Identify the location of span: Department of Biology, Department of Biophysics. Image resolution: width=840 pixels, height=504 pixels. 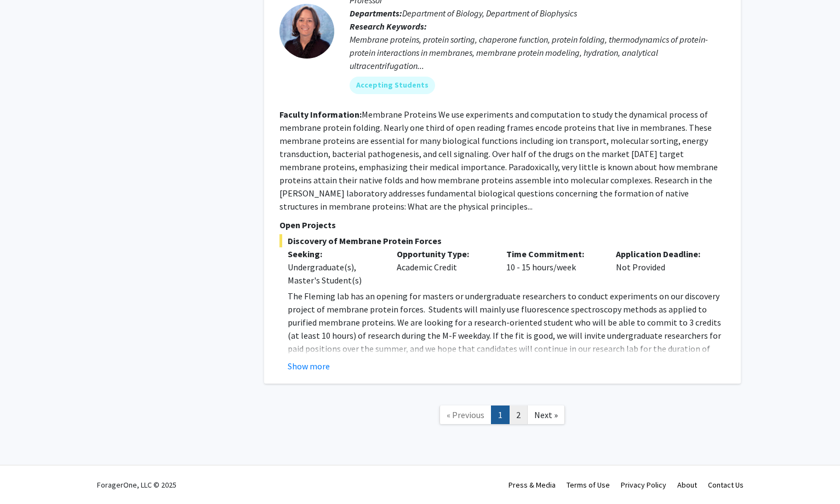
(489, 13).